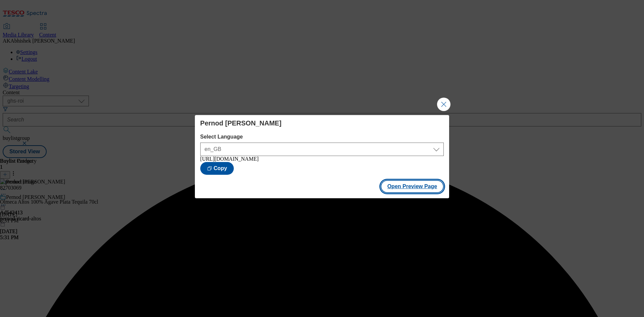 This screenshot has height=317, width=644. What do you see at coordinates (322, 137) in the screenshot?
I see `label: Select Language` at bounding box center [322, 137].